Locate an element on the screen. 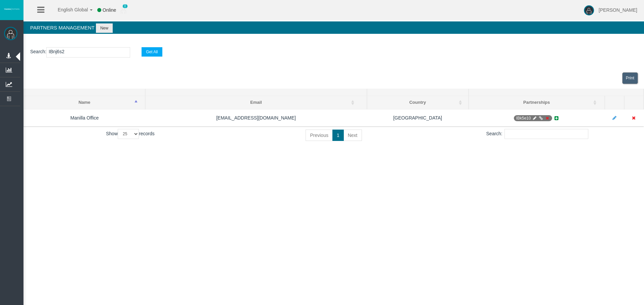 The height and width of the screenshot is (305, 644). a: Next is located at coordinates (352, 136).